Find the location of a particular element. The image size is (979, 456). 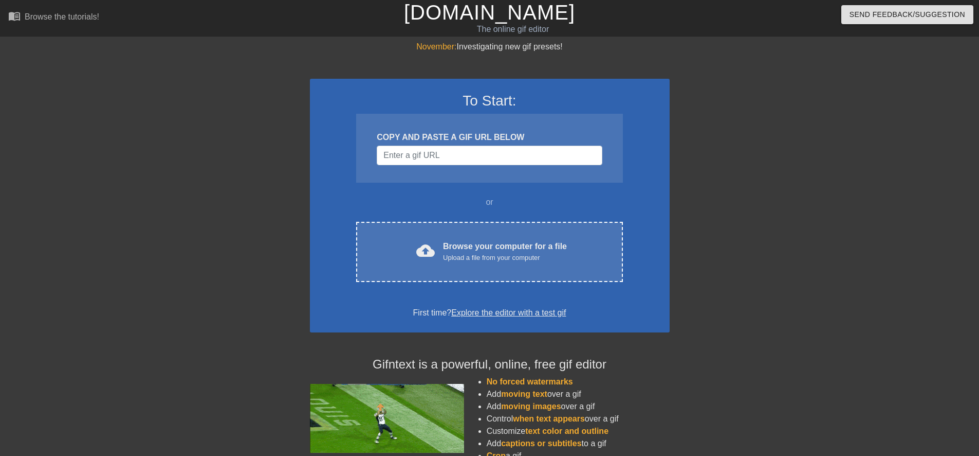

img: football_small.gif is located at coordinates (387, 418).